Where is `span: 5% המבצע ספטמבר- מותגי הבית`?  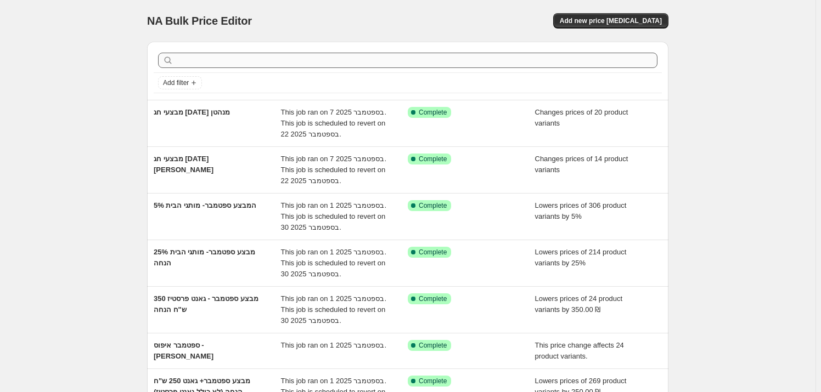
span: 5% המבצע ספטמבר- מותגי הבית is located at coordinates (205, 205).